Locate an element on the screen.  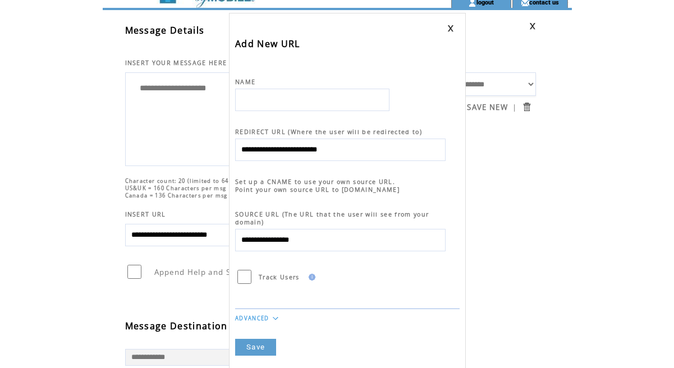
span: NAME is located at coordinates (245, 82).